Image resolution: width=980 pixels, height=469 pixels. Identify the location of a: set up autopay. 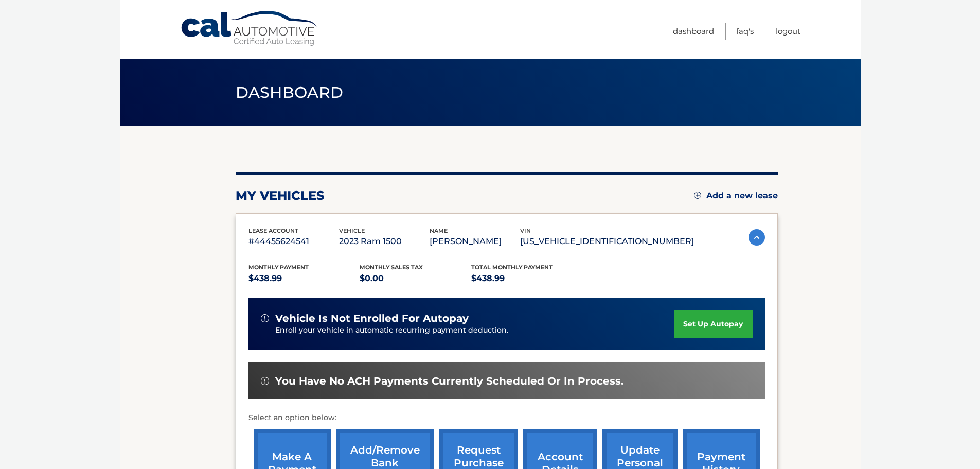
(713, 324).